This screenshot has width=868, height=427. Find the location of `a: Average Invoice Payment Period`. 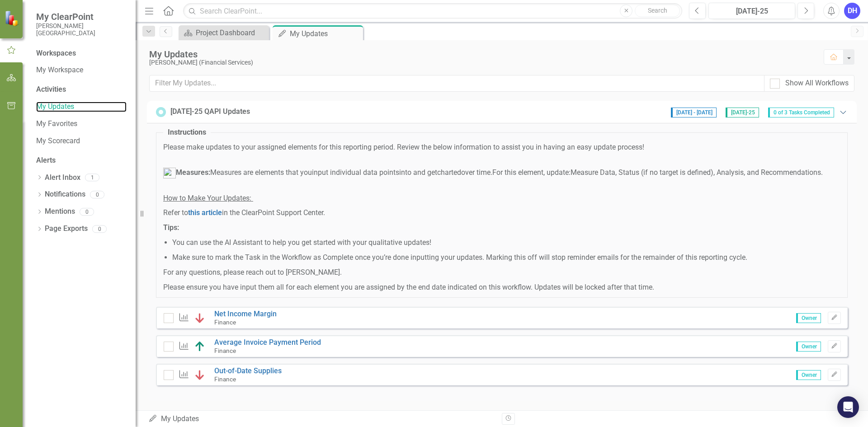

a: Average Invoice Payment Period is located at coordinates (268, 343).